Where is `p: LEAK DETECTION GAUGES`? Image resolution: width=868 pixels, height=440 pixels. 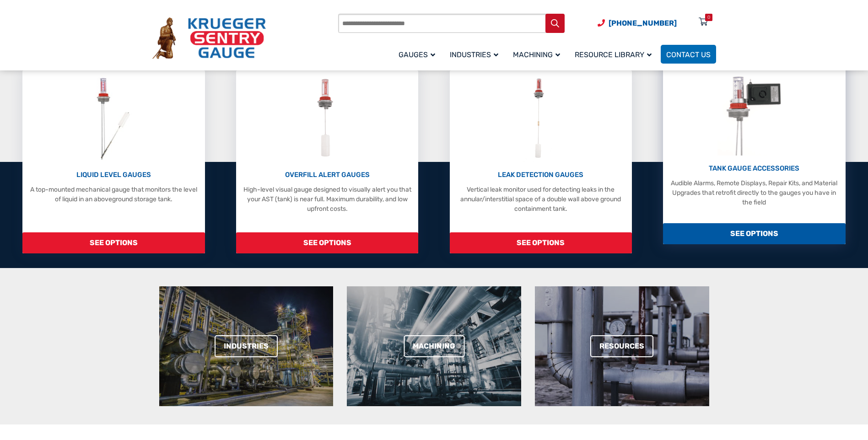 p: LEAK DETECTION GAUGES is located at coordinates (541, 174).